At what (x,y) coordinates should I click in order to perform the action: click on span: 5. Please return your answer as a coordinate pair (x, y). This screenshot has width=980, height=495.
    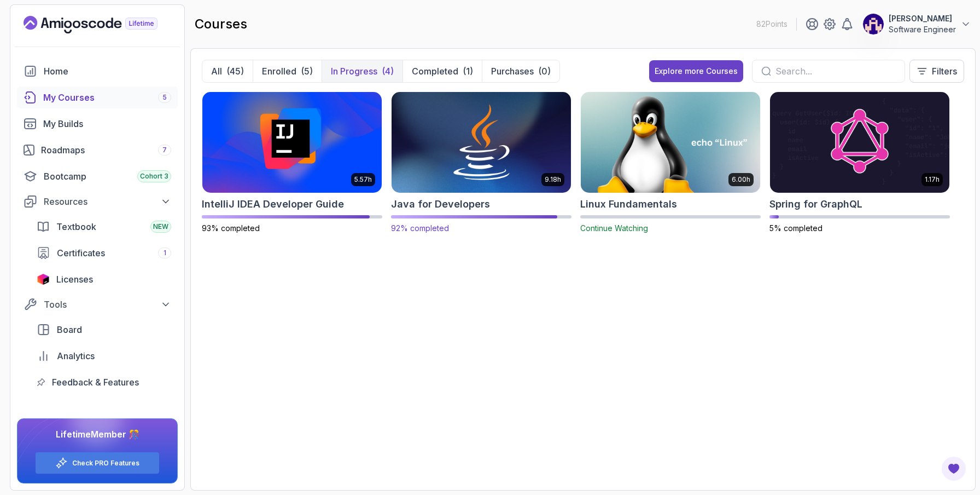
    Looking at the image, I should click on (165, 98).